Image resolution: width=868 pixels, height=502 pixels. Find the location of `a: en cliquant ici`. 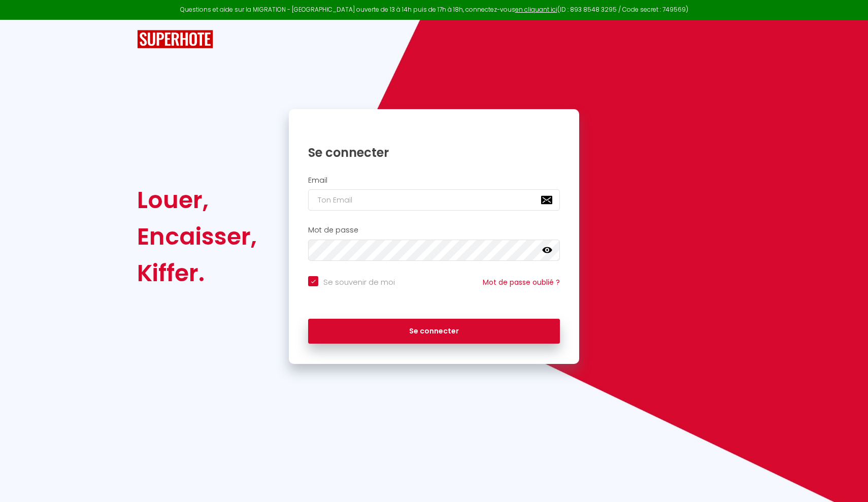

a: en cliquant ici is located at coordinates (536, 9).